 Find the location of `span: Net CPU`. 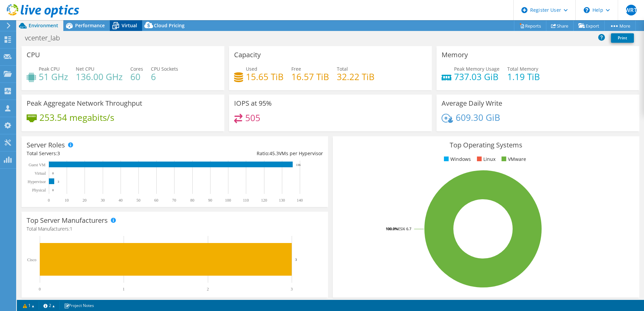

span: Net CPU is located at coordinates (85, 69).